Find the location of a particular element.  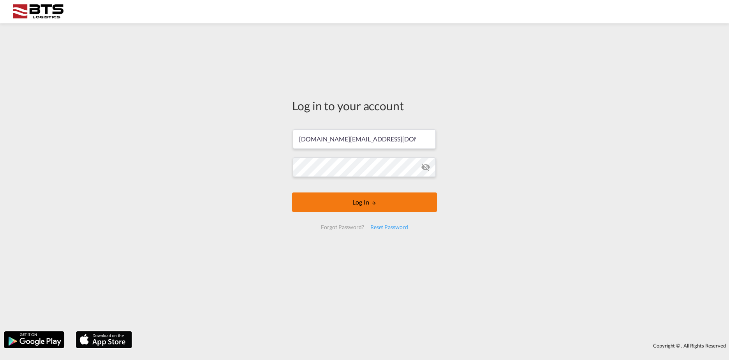

div: Copyright © . All Rights Reserved is located at coordinates (432, 346).